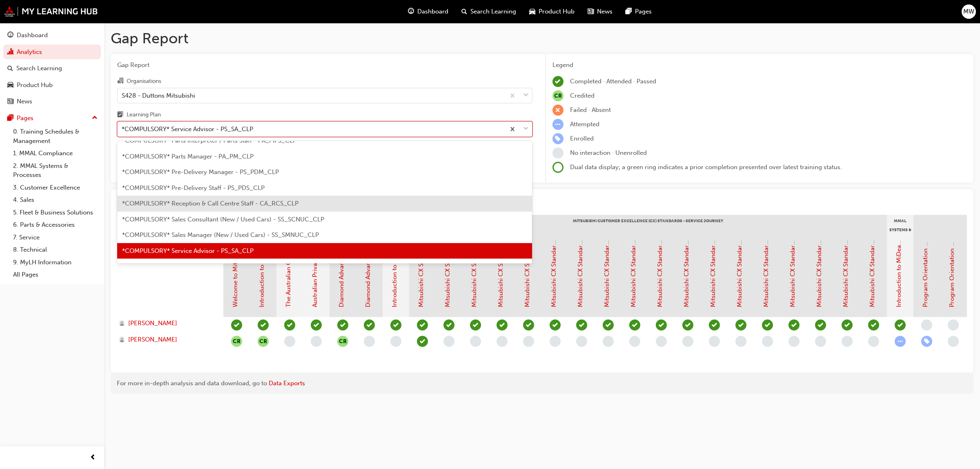 Image resolution: width=980 pixels, height=469 pixels. I want to click on div: S428 - Duttons Mitsubishi, so click(158, 95).